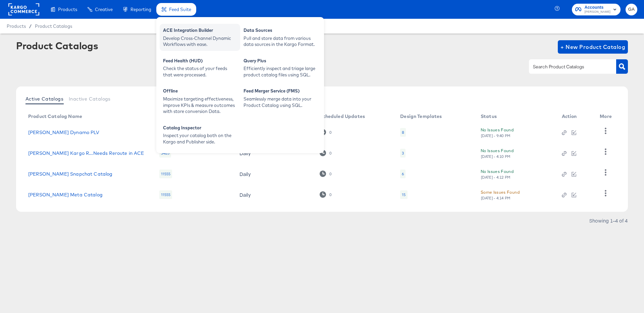  Describe the element at coordinates (607, 117) in the screenshot. I see `th: More` at that location.